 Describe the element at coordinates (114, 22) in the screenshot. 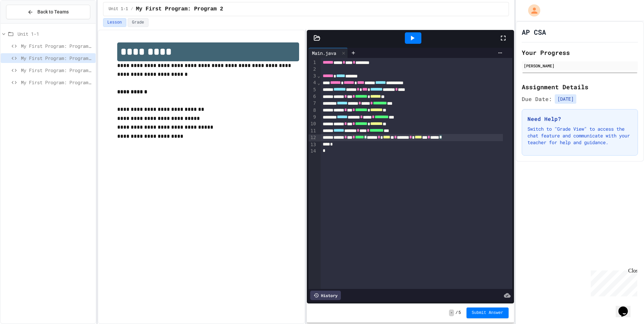

I see `button: Lesson` at that location.